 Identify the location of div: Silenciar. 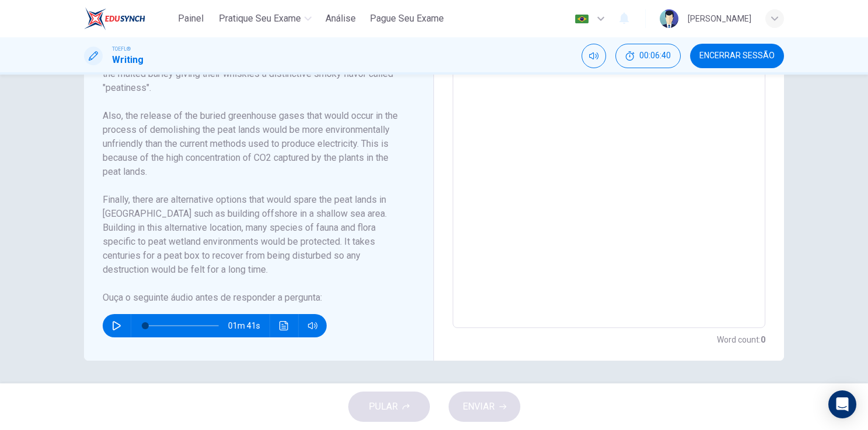
(594, 56).